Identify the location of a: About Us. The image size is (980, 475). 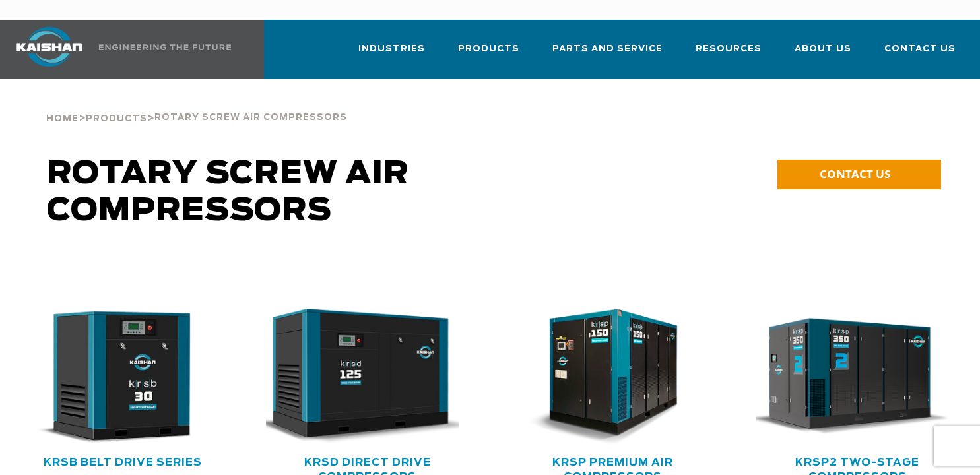
(823, 54).